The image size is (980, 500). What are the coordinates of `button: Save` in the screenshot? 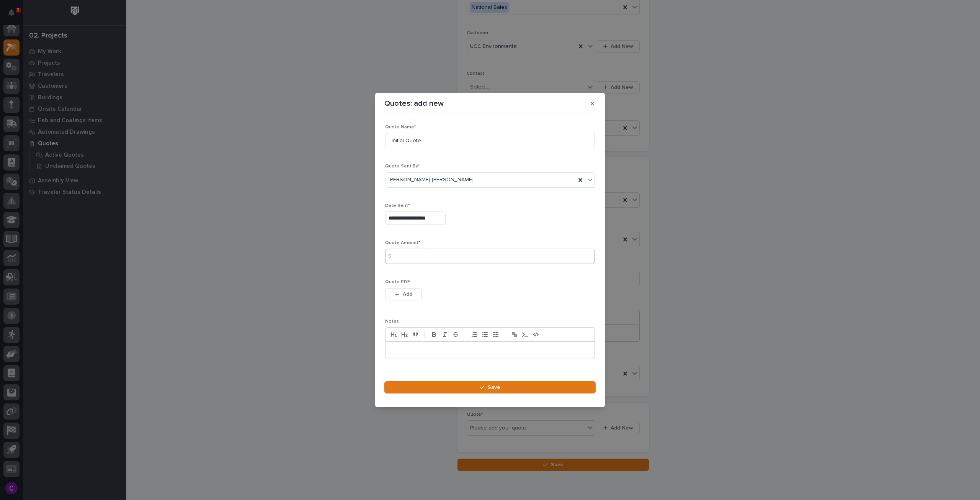 It's located at (490, 387).